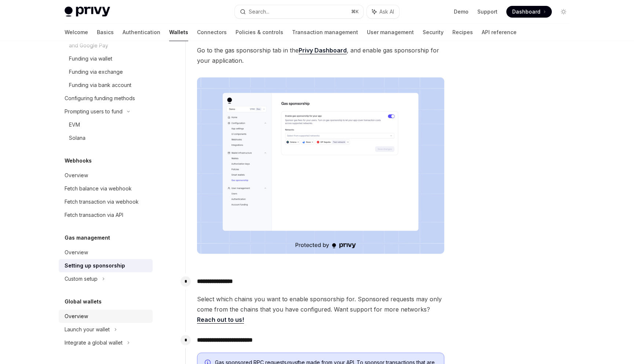 The width and height of the screenshot is (634, 364). What do you see at coordinates (321, 166) in the screenshot?
I see `img: images/gas-sponsorship.png` at bounding box center [321, 166].